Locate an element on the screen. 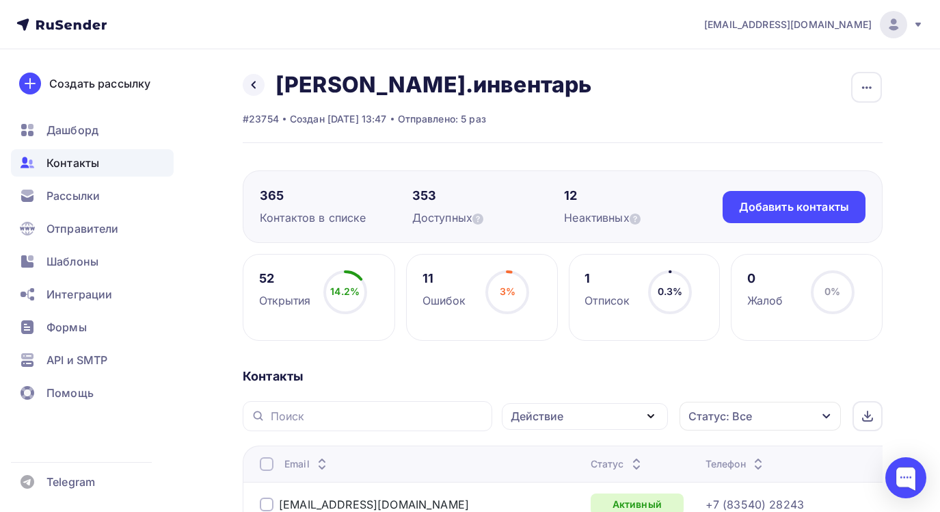  a: Рассылки is located at coordinates (92, 196).